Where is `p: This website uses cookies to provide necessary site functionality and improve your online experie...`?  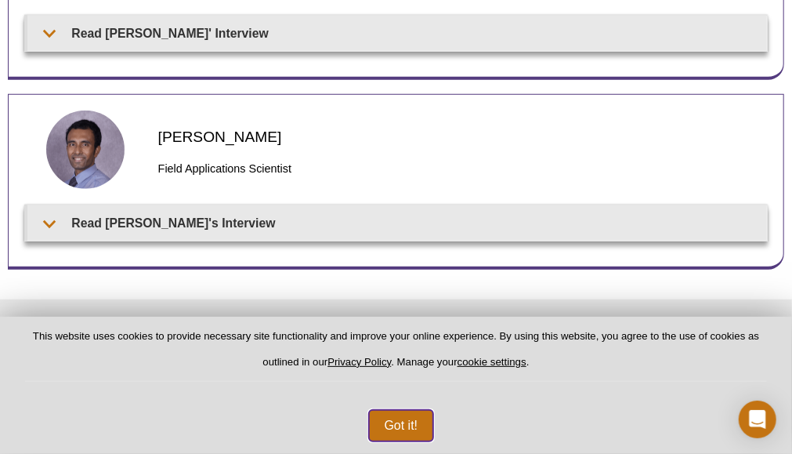
p: This website uses cookies to provide necessary site functionality and improve your online experie... is located at coordinates (396, 355).